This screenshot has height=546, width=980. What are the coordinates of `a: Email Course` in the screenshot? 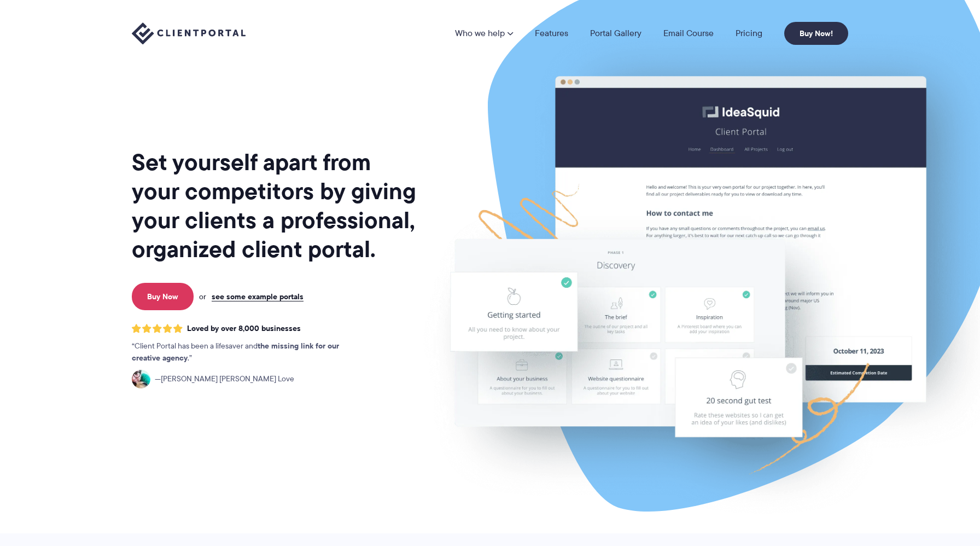 It's located at (689, 34).